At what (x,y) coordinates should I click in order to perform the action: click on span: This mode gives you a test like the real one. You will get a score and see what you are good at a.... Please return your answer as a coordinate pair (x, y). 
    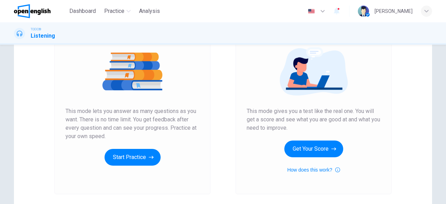
    Looking at the image, I should click on (314, 120).